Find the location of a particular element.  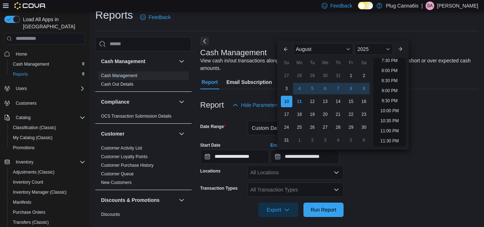

div: day-11 is located at coordinates (299, 101).